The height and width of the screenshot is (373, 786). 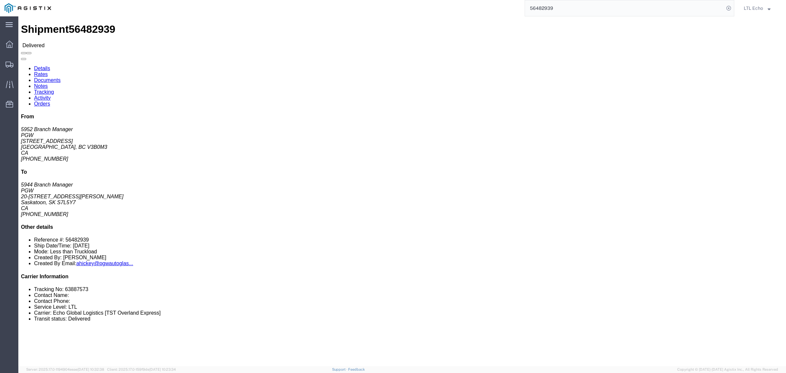 What do you see at coordinates (340, 369) in the screenshot?
I see `a: Support` at bounding box center [340, 369].